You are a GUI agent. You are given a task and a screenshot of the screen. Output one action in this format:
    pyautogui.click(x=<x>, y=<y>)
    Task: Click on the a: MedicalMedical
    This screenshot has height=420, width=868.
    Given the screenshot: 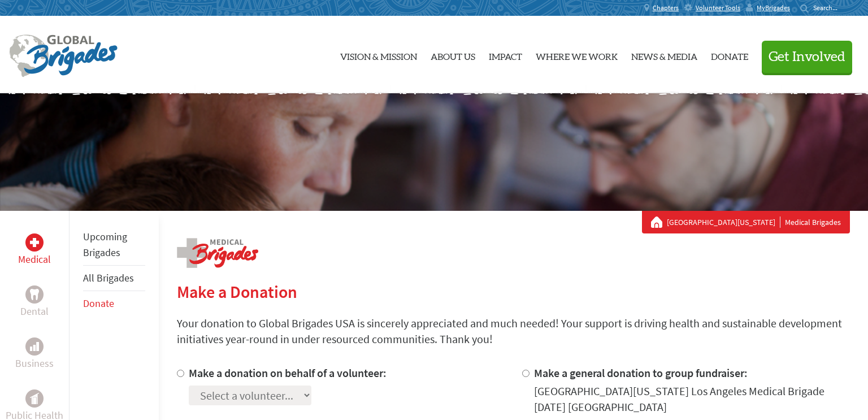 What is the action you would take?
    pyautogui.click(x=34, y=250)
    